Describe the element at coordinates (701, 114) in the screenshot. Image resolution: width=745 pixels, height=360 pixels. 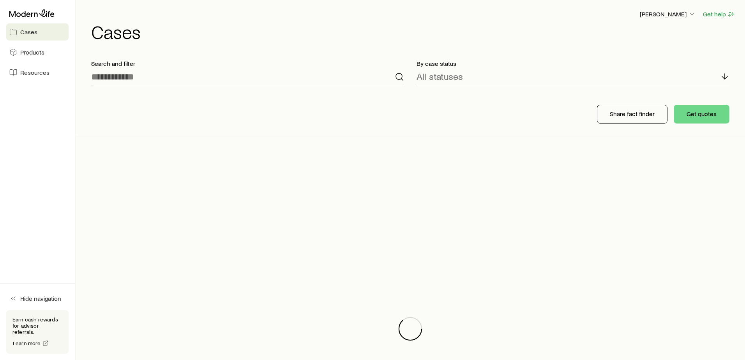
I see `button: Get quotes` at that location.